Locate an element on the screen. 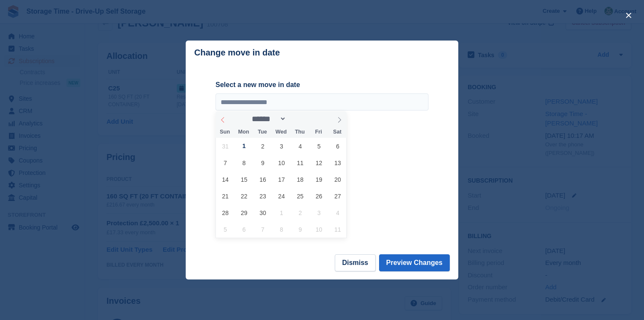 The image size is (644, 320). span: September 4, 2025 is located at coordinates (300, 146).